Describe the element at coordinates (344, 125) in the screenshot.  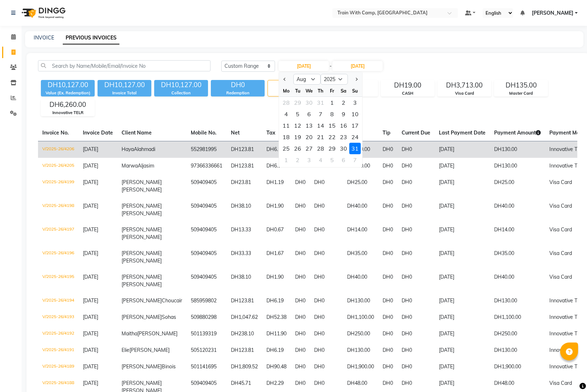
I see `div: Saturday, August 16, 2025` at that location.